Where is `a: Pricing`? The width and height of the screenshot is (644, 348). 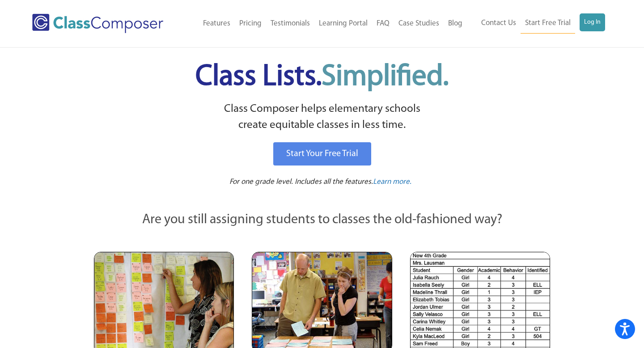
a: Pricing is located at coordinates (250, 24).